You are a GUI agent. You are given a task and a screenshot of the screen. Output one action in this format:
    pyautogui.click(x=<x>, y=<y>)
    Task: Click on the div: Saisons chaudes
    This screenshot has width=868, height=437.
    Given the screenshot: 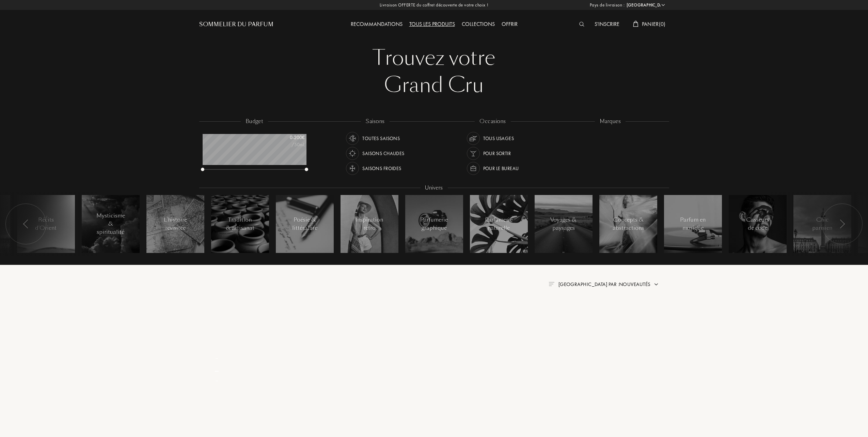 What is the action you would take?
    pyautogui.click(x=383, y=153)
    